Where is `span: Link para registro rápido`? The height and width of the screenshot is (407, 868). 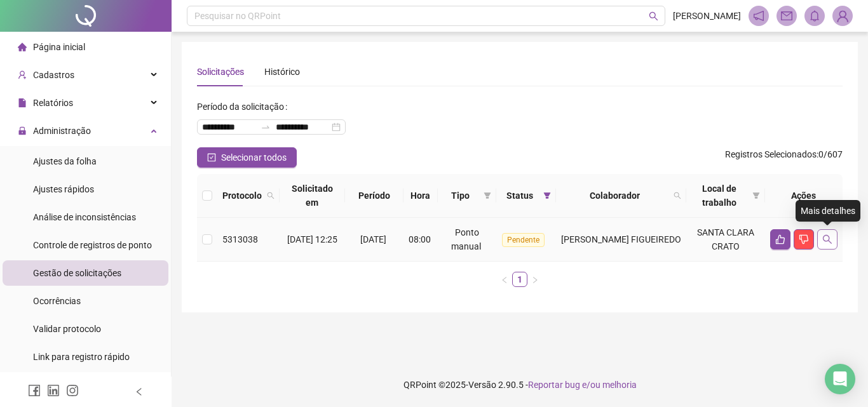 span: Link para registro rápido is located at coordinates (81, 357).